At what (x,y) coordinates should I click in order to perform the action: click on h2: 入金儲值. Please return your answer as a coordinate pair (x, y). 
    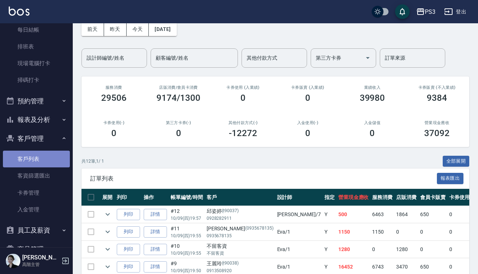
    Looking at the image, I should click on (373, 123).